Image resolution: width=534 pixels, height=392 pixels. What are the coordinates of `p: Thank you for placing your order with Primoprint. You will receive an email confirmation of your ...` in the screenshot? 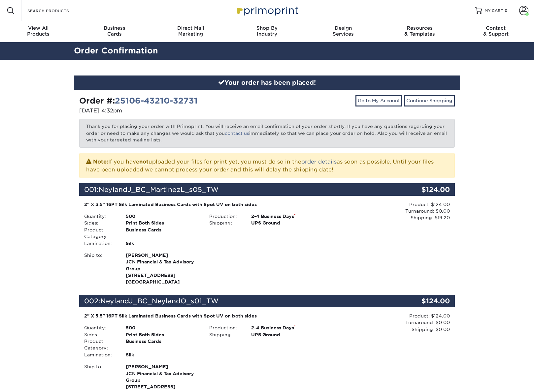 It's located at (267, 133).